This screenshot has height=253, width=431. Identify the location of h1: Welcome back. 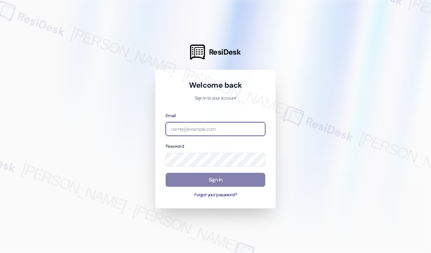
(216, 85).